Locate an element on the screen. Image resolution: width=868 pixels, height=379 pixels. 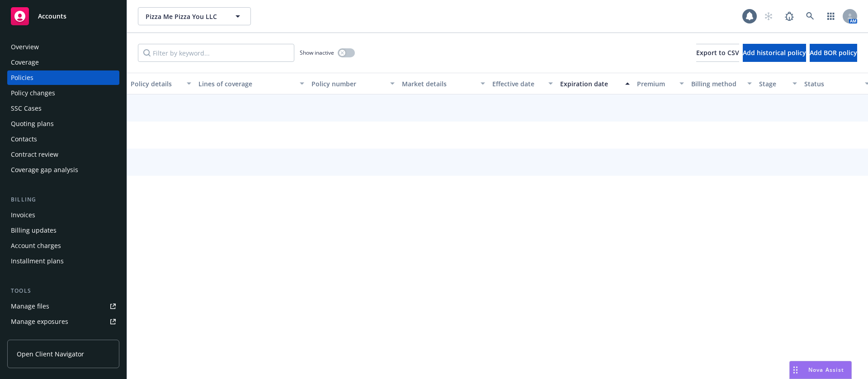
span: Nova Assist is located at coordinates (826, 370).